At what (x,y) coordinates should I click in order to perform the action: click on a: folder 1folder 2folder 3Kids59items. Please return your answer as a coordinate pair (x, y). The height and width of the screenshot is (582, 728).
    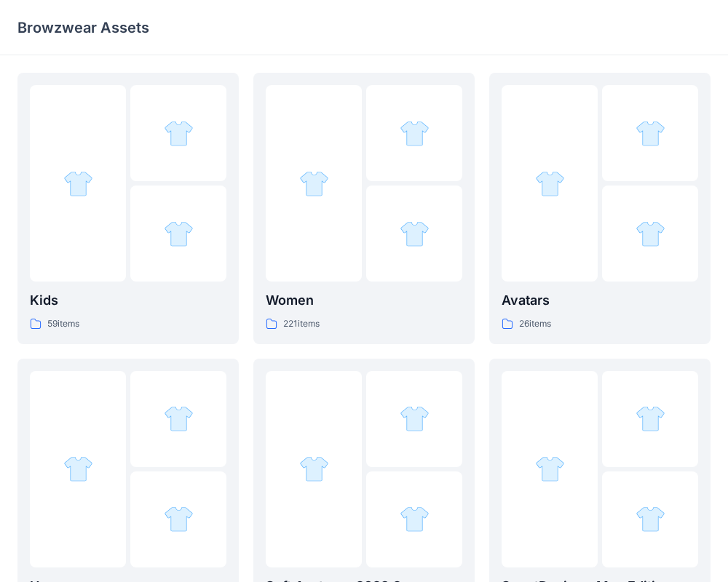
    Looking at the image, I should click on (128, 208).